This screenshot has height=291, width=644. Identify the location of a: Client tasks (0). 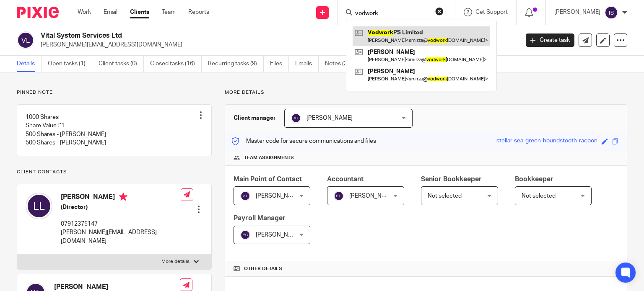
(121, 64).